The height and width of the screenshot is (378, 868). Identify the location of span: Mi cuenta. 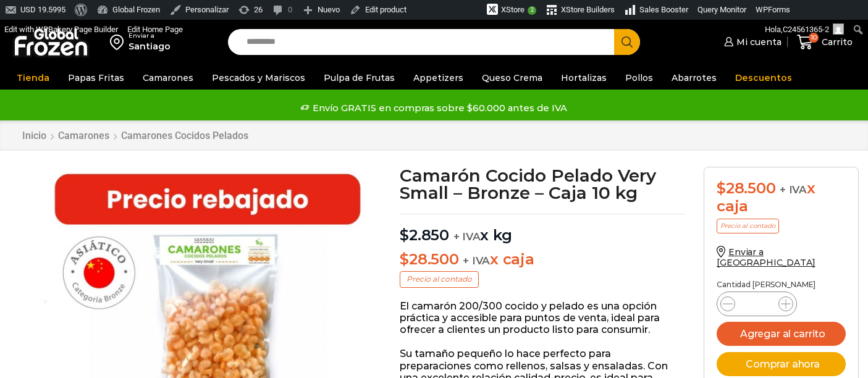
(758, 42).